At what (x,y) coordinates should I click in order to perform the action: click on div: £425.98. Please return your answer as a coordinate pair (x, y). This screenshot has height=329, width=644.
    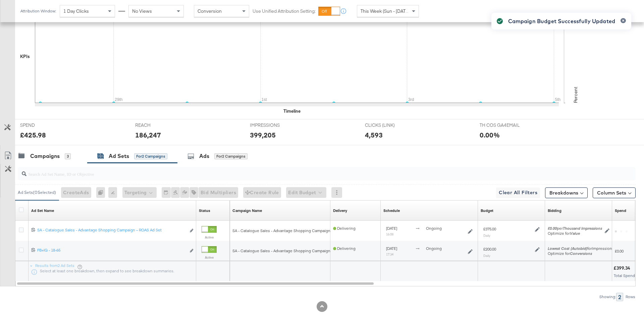
    Looking at the image, I should click on (33, 135).